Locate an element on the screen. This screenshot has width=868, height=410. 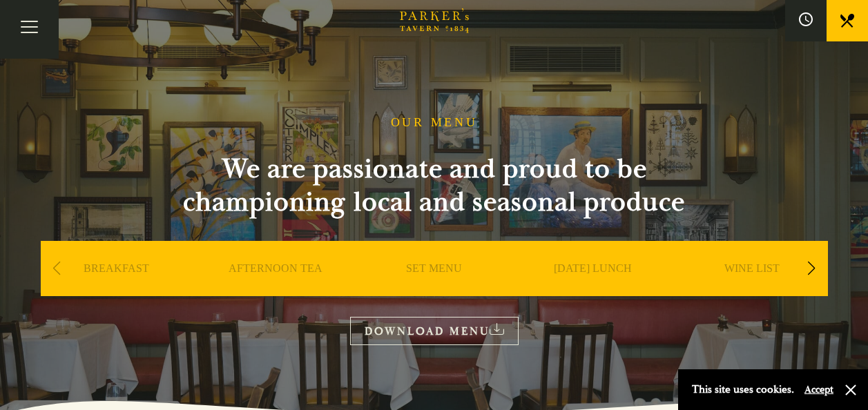
button: Close and accept is located at coordinates (851, 390).